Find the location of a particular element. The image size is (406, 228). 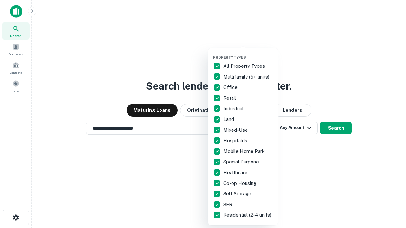

p: Retail is located at coordinates (230, 98).